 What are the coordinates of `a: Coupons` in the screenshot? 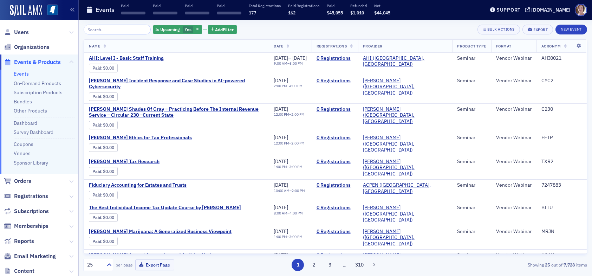 It's located at (24, 144).